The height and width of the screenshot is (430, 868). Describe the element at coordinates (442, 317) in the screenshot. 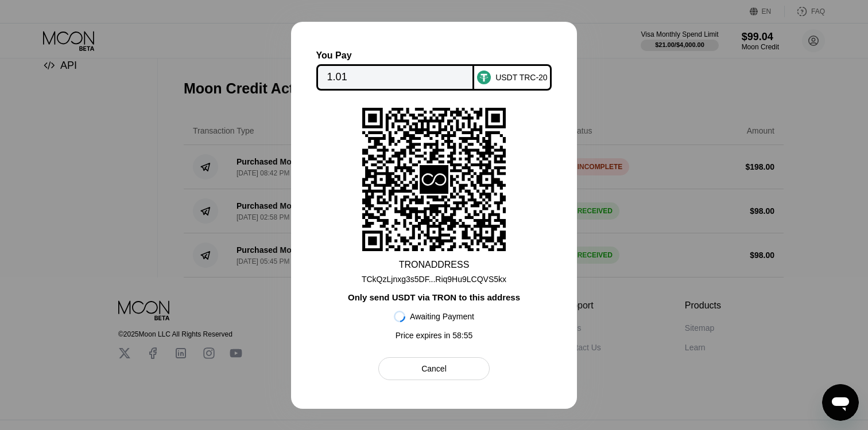

I see `div: Awaiting Payment` at that location.